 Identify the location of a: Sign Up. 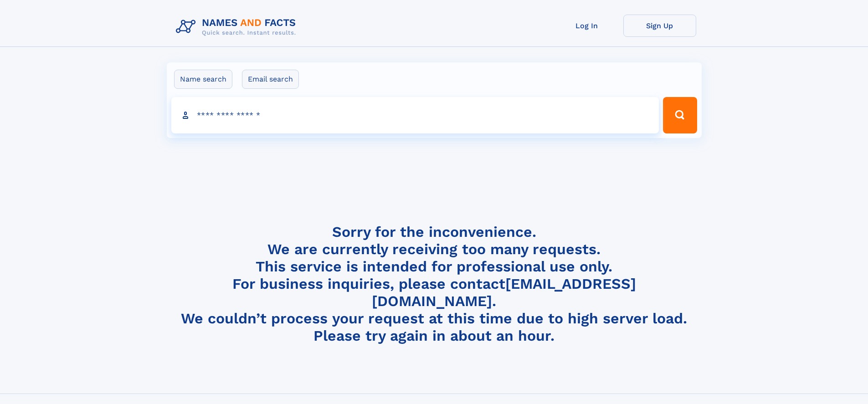
(660, 25).